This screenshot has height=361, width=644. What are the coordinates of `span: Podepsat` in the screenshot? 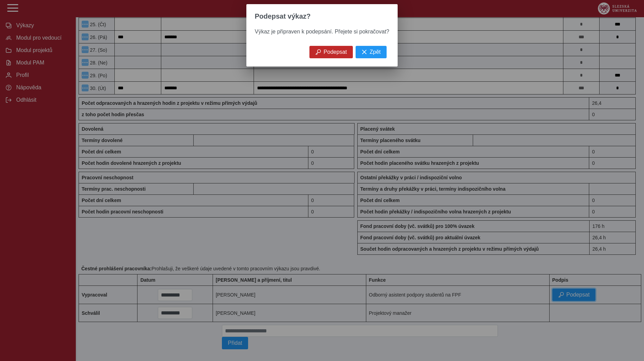 It's located at (335, 52).